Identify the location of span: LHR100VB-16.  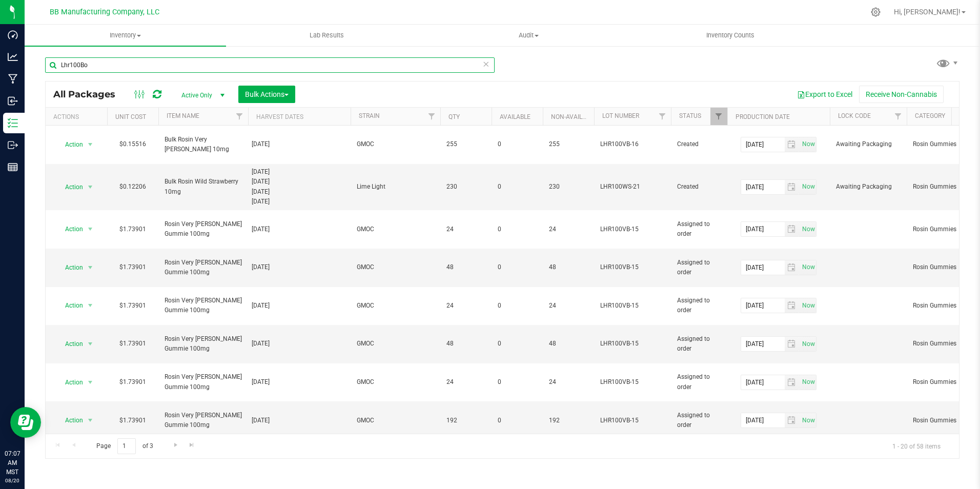
(633, 144).